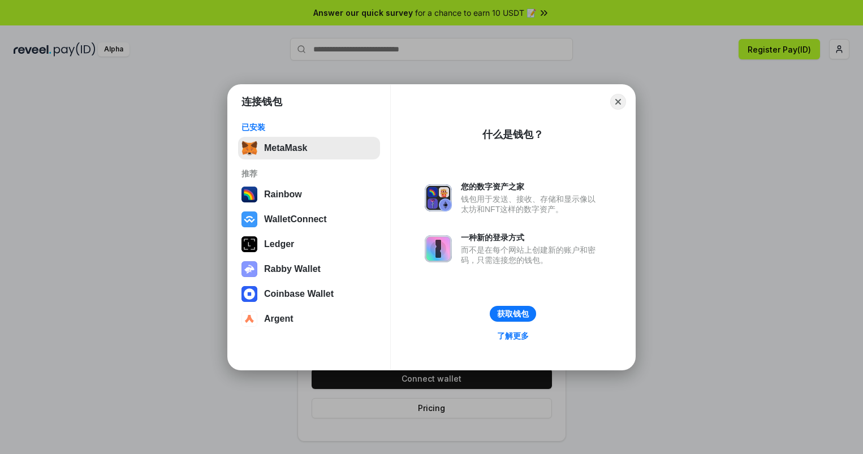 The image size is (863, 454). What do you see at coordinates (309, 174) in the screenshot?
I see `div: 推荐` at bounding box center [309, 174].